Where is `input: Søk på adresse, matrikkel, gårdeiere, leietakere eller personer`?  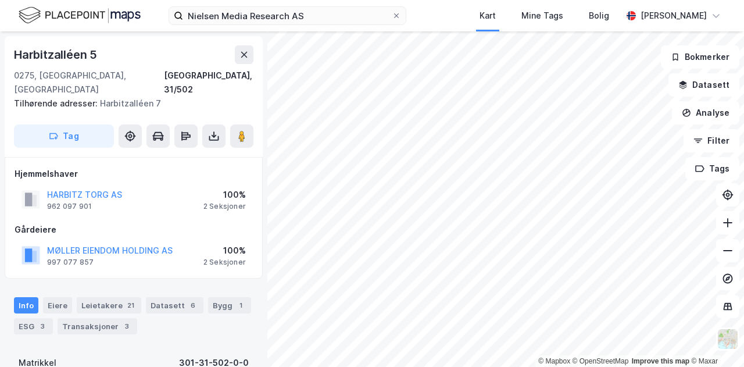
input: Søk på adresse, matrikkel, gårdeiere, leietakere eller personer is located at coordinates (287, 16).